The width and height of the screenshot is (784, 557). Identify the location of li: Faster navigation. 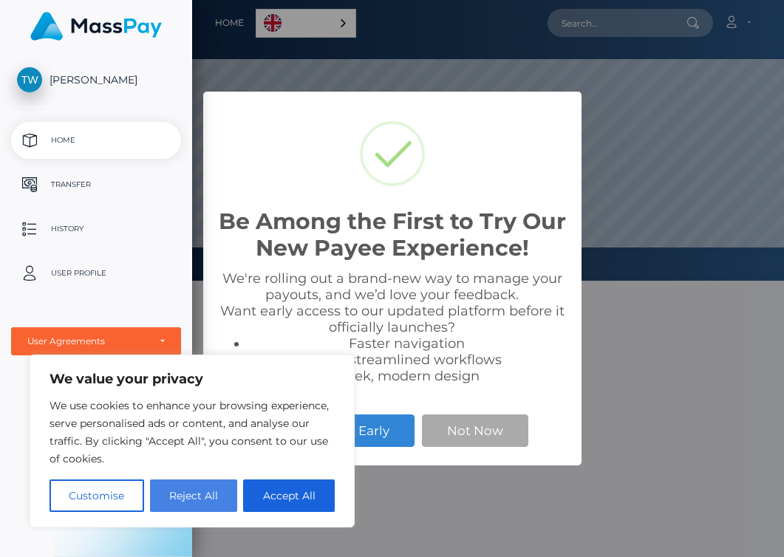
(407, 343).